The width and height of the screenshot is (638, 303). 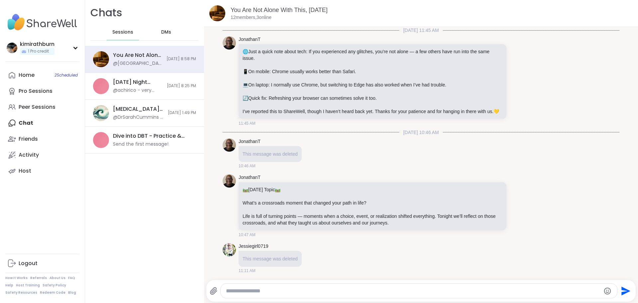 I want to click on a: How It Works, so click(x=16, y=278).